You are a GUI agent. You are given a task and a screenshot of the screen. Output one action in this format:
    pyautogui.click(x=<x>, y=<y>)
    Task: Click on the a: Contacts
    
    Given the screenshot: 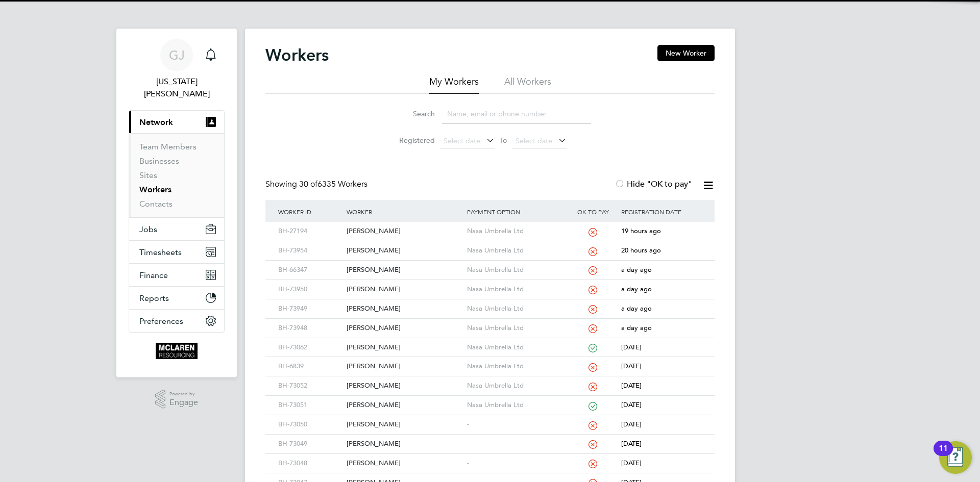 What is the action you would take?
    pyautogui.click(x=155, y=204)
    